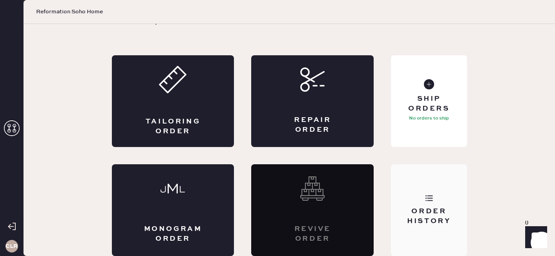  What do you see at coordinates (70, 12) in the screenshot?
I see `span: Reformation Soho Home` at bounding box center [70, 12].